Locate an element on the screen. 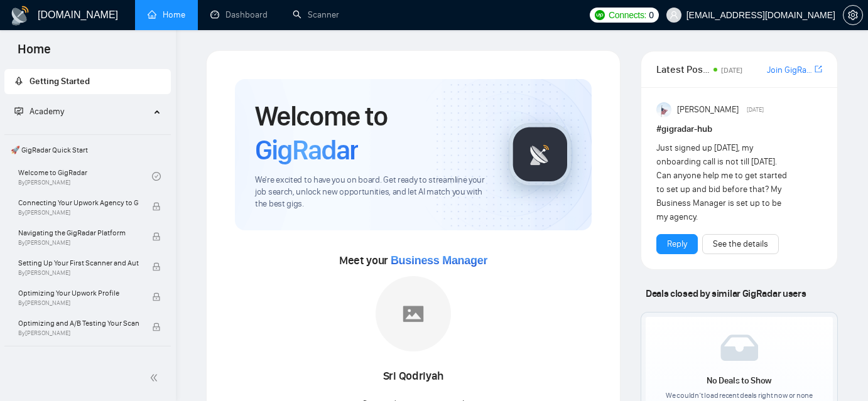 The height and width of the screenshot is (401, 868). img: Anisuzzaman Khan is located at coordinates (663, 110).